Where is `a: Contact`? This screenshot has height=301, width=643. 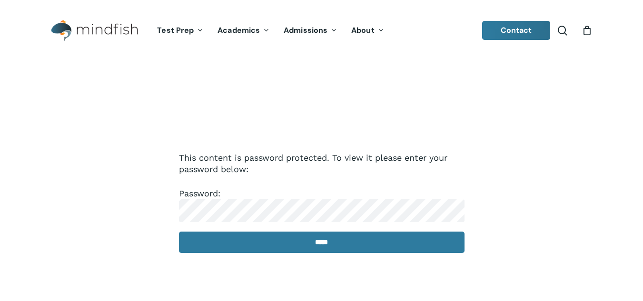
a: Contact is located at coordinates (516, 30).